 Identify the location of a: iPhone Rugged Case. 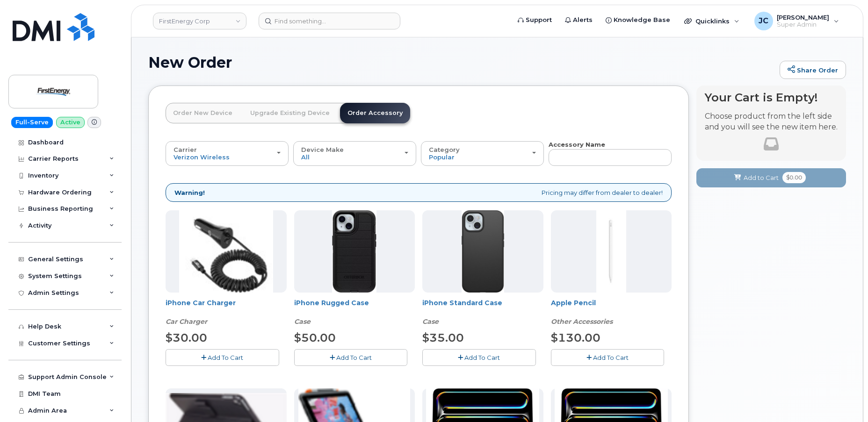
(332, 303).